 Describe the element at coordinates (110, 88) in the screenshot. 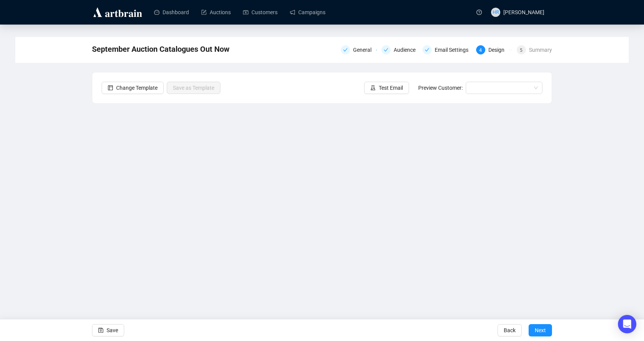

I see `span: layout` at that location.